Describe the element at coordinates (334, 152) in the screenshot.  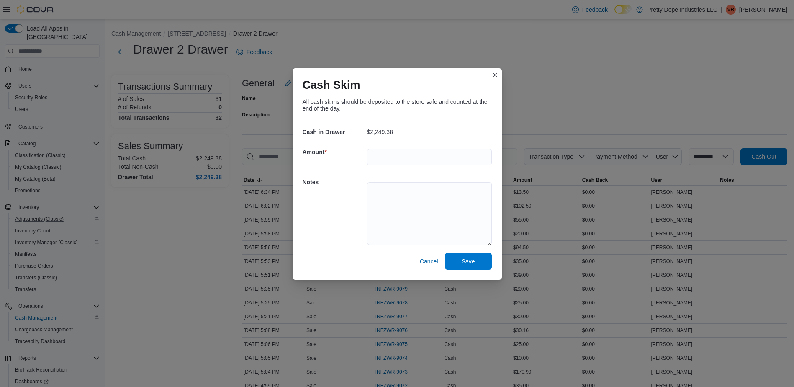
I see `h5: Amount` at that location.